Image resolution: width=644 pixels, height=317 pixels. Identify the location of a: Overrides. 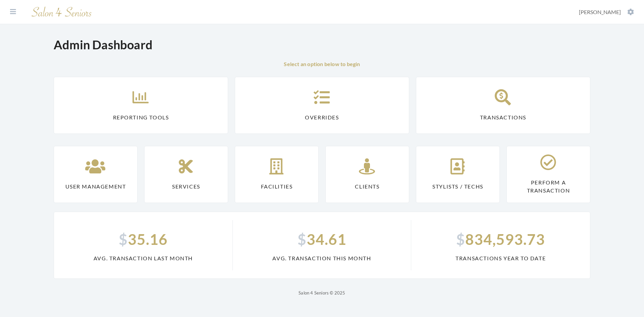
(322, 105).